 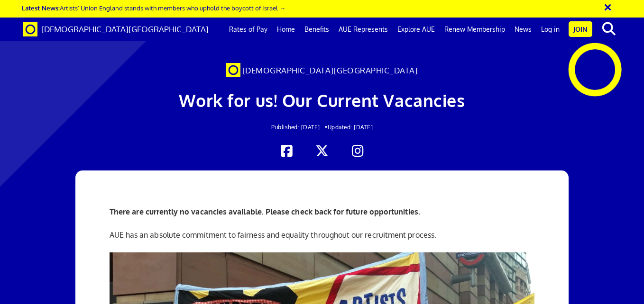 What do you see at coordinates (154, 8) in the screenshot?
I see `a: Latest News:Artists’ Union England stands with members who uphold the boycott of Israel →` at bounding box center [154, 8].